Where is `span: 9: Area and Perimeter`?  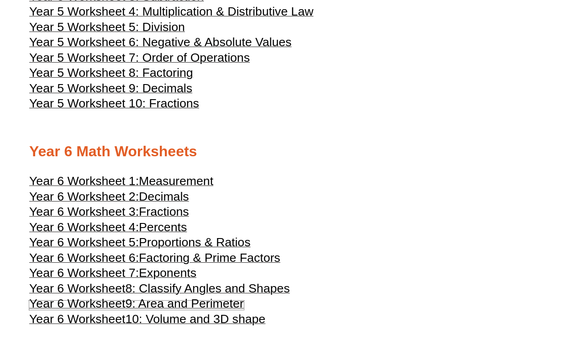
span: 9: Area and Perimeter is located at coordinates (184, 303).